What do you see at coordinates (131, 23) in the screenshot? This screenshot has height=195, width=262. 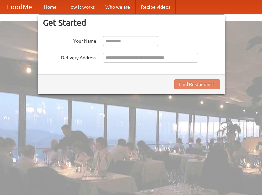 I see `h3: Get Started` at bounding box center [131, 23].